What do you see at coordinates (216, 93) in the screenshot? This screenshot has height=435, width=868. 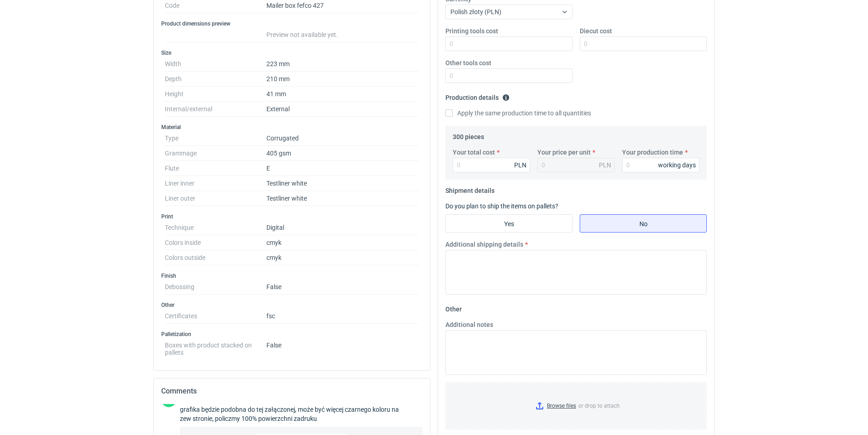 I see `dt: Height` at bounding box center [216, 93].